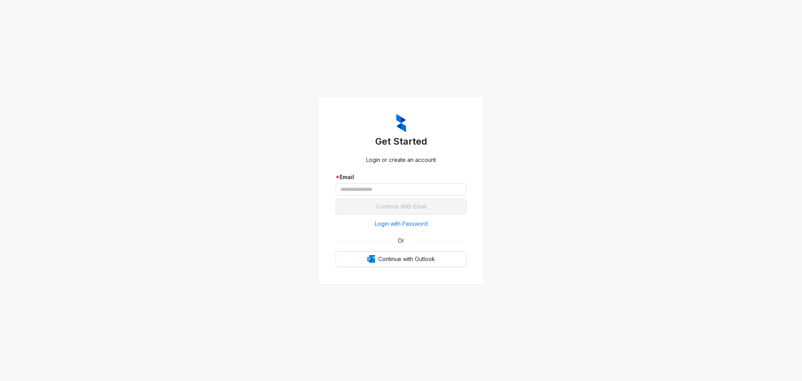 The width and height of the screenshot is (802, 381). What do you see at coordinates (401, 259) in the screenshot?
I see `button: OutlookContinue with Outlook` at bounding box center [401, 259].